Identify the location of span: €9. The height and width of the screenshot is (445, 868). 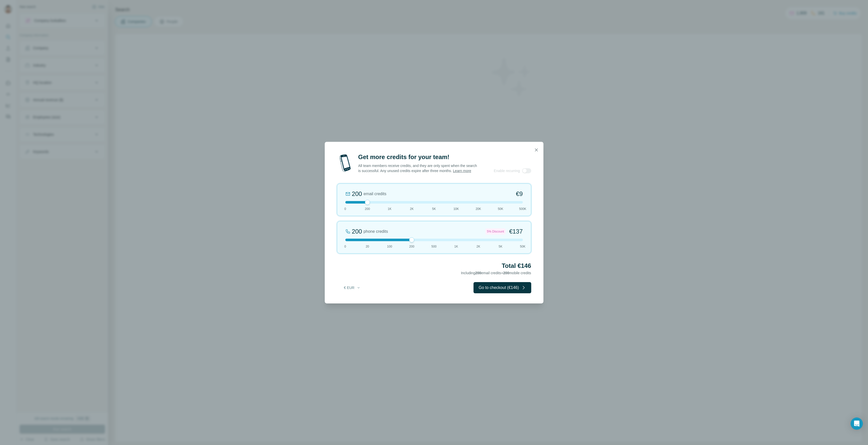
(519, 194).